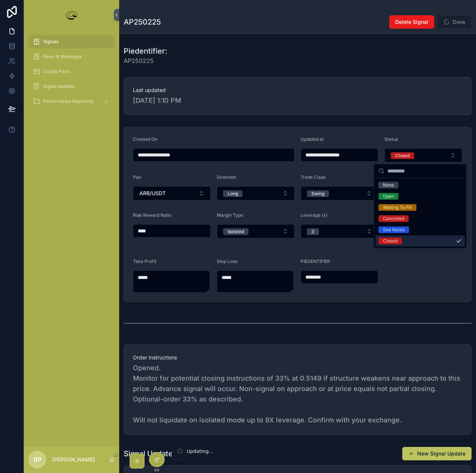 Image resolution: width=476 pixels, height=473 pixels. I want to click on div: 3, so click(313, 232).